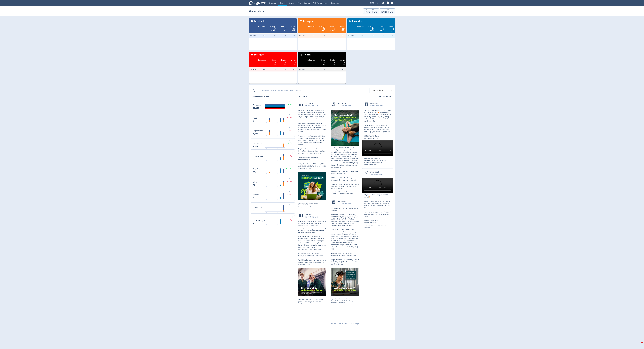 This screenshot has width=644, height=349. Describe the element at coordinates (369, 226) in the screenshot. I see `span: 760` at that location.